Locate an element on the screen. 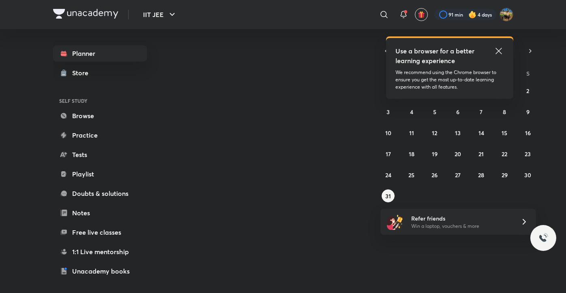 The width and height of the screenshot is (566, 293). button: August 29, 2025 is located at coordinates (505, 175).